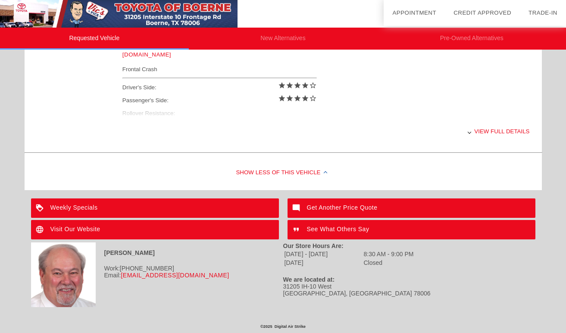 This screenshot has width=566, height=333. Describe the element at coordinates (389, 254) in the screenshot. I see `td: 8:30 AM - 9:00 PM` at that location.